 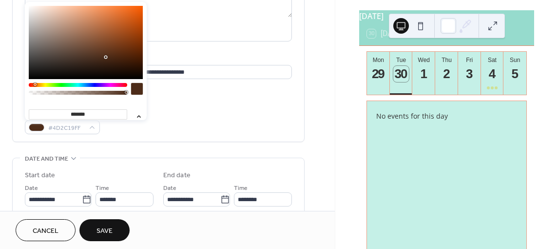 I want to click on div: Mon, so click(x=378, y=60).